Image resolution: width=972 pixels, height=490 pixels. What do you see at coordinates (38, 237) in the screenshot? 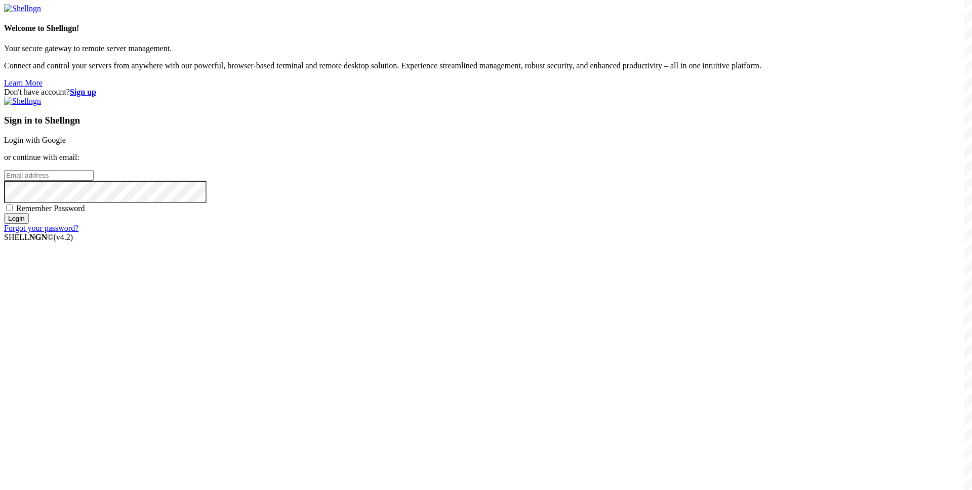
I see `span: SHELL ©` at bounding box center [38, 237].